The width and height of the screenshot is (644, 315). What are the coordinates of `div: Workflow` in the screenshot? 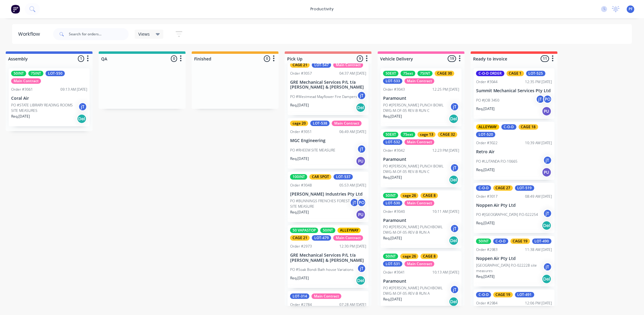 It's located at (31, 34).